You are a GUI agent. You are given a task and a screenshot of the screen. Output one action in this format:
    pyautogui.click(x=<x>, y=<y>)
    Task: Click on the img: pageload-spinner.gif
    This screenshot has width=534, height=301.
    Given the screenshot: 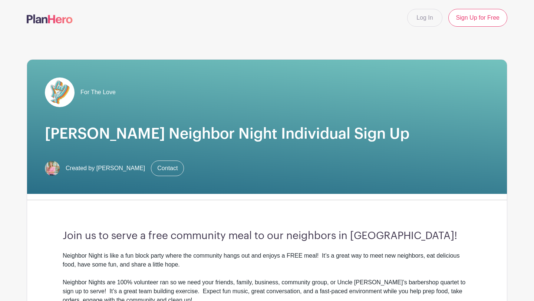 What is the action you would take?
    pyautogui.click(x=60, y=92)
    